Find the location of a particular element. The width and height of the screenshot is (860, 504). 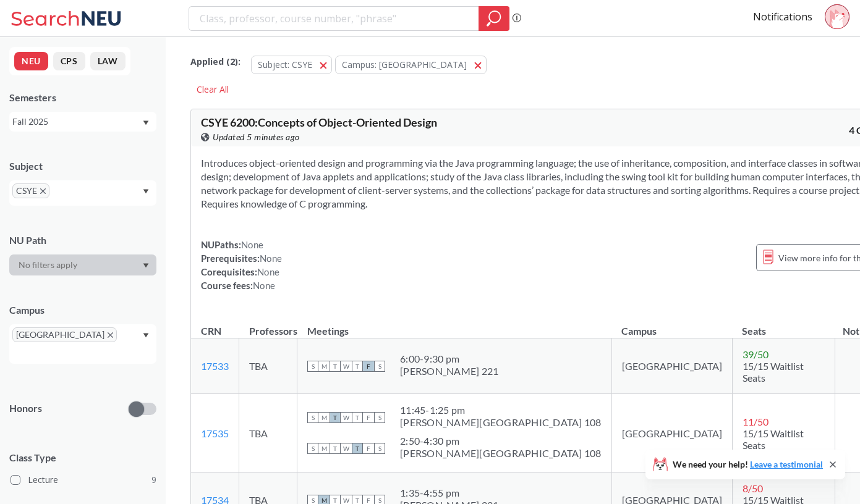

p: Honors is located at coordinates (26, 409).